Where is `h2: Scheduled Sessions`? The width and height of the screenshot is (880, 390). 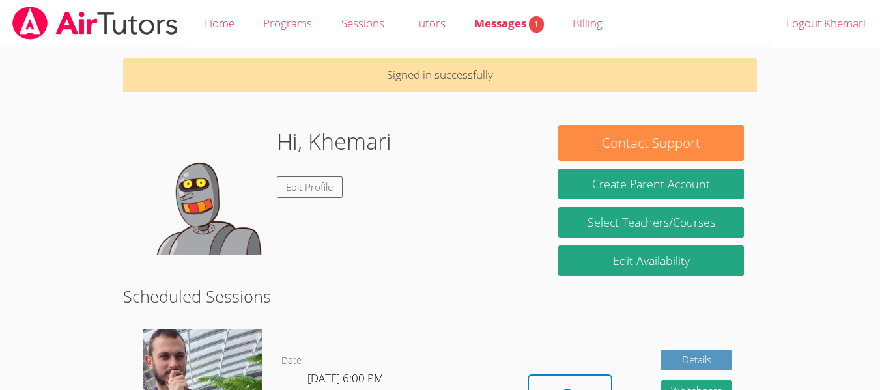 h2: Scheduled Sessions is located at coordinates (440, 296).